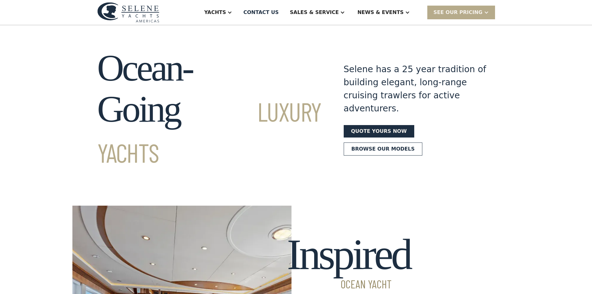  Describe the element at coordinates (209, 132) in the screenshot. I see `span: Luxury Yachts` at that location.